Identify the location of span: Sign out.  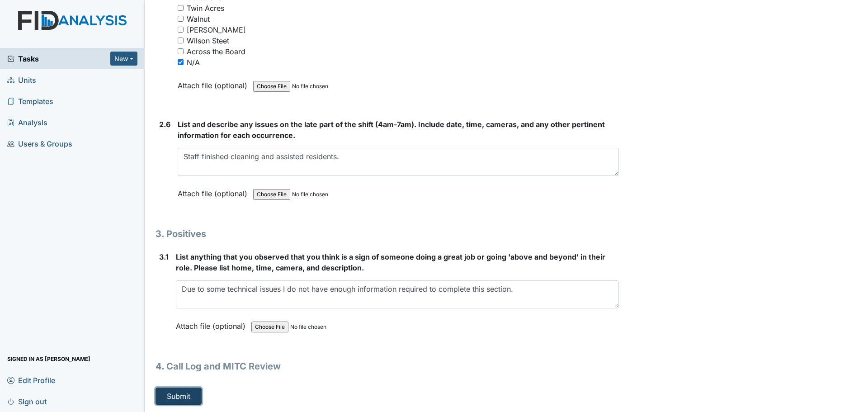
(27, 402).